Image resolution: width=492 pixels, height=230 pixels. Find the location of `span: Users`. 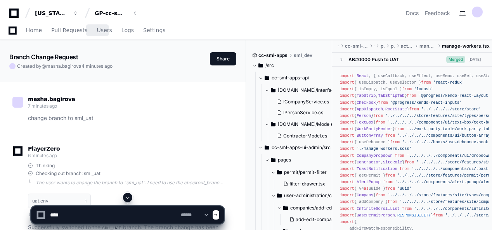

span: Users is located at coordinates (104, 30).